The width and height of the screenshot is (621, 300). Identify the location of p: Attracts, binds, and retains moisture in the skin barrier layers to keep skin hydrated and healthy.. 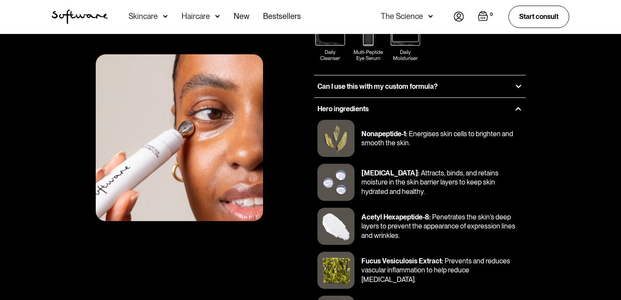
(430, 182).